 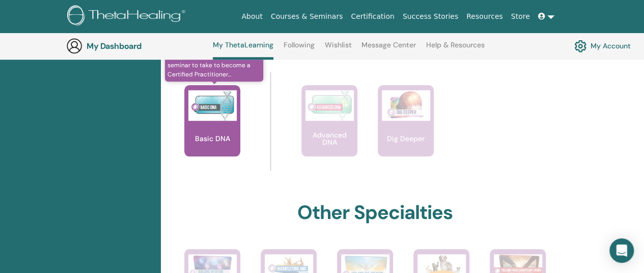 I want to click on div: Open Intercom Messenger, so click(x=621, y=251).